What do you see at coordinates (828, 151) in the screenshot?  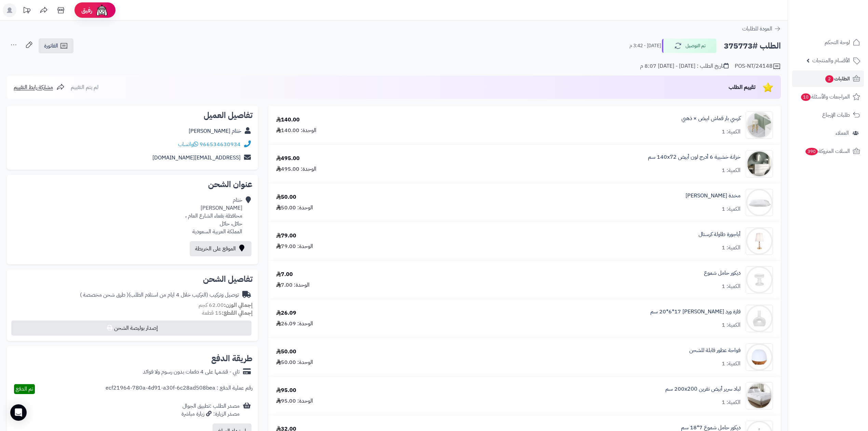 I see `span: السلات المتروكة` at bounding box center [828, 151].